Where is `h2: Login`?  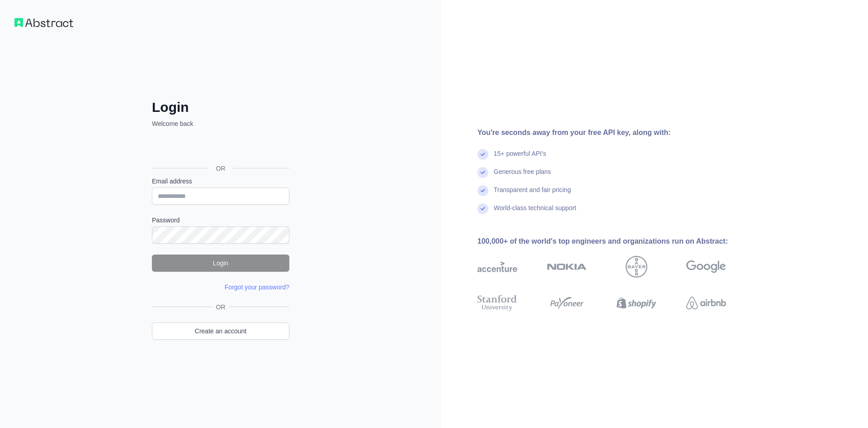 h2: Login is located at coordinates (221, 108).